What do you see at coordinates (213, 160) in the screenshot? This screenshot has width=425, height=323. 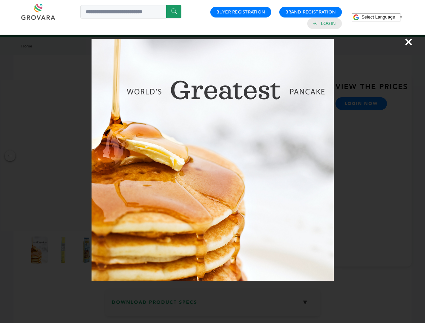 I see `img: Image Preview` at bounding box center [213, 160].